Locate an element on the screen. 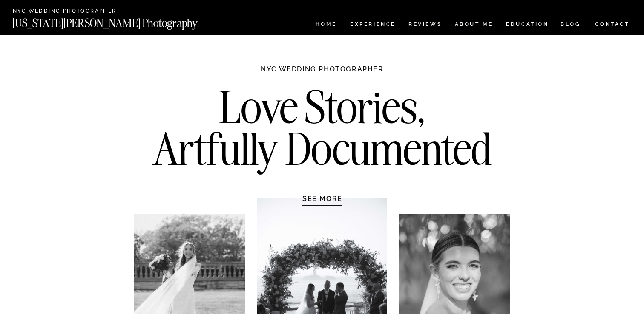  a: BLOG is located at coordinates (571, 25).